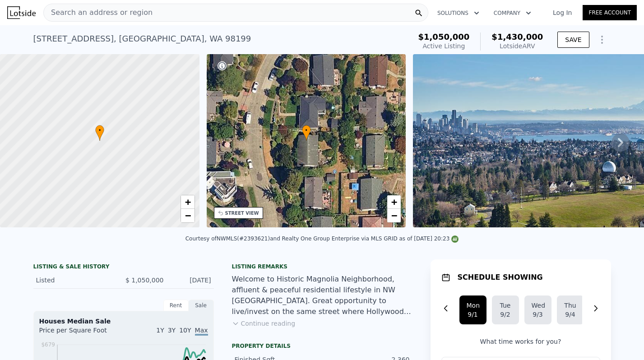 The height and width of the screenshot is (360, 644). Describe the element at coordinates (81, 333) in the screenshot. I see `div: Price per Square Foot` at that location.